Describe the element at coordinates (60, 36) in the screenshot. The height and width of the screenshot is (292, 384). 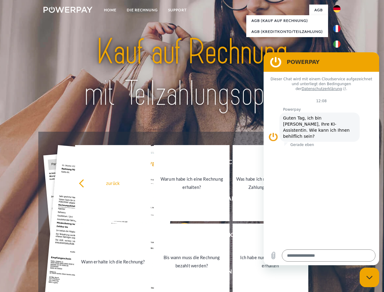
I see `a: Datenschutzerklärung(wird in einer neuen Registerkarte geöffnet)` at that location.